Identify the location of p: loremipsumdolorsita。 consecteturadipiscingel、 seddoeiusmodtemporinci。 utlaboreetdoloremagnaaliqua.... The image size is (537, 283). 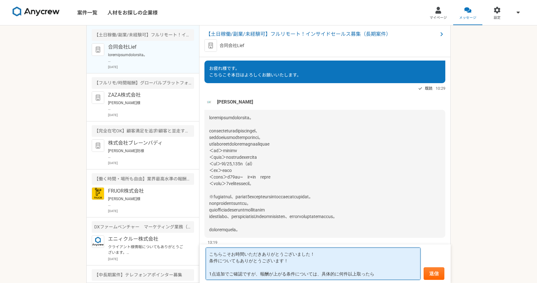
(147, 58).